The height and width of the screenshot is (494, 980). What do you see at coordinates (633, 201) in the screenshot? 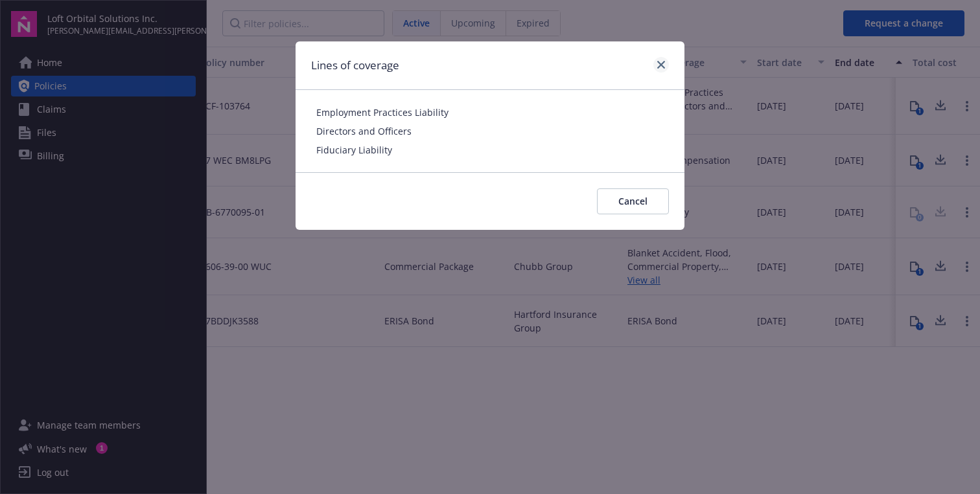
I see `span: Cancel` at bounding box center [633, 201].